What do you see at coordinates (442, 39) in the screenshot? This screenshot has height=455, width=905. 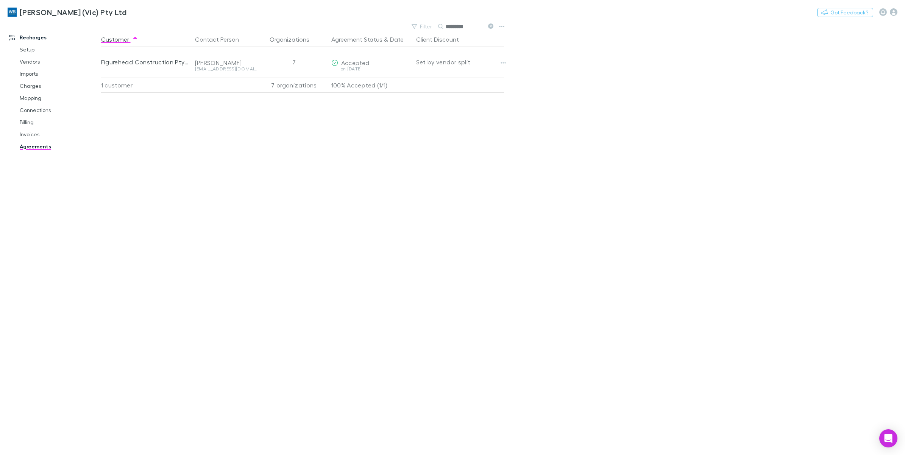 I see `button: Client Discount` at bounding box center [442, 39].